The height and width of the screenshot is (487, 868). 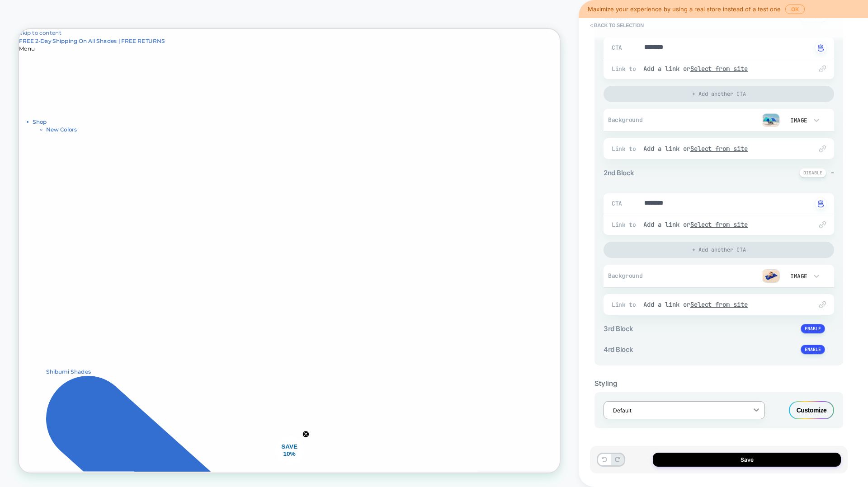 I want to click on a: Shop, so click(x=103, y=124).